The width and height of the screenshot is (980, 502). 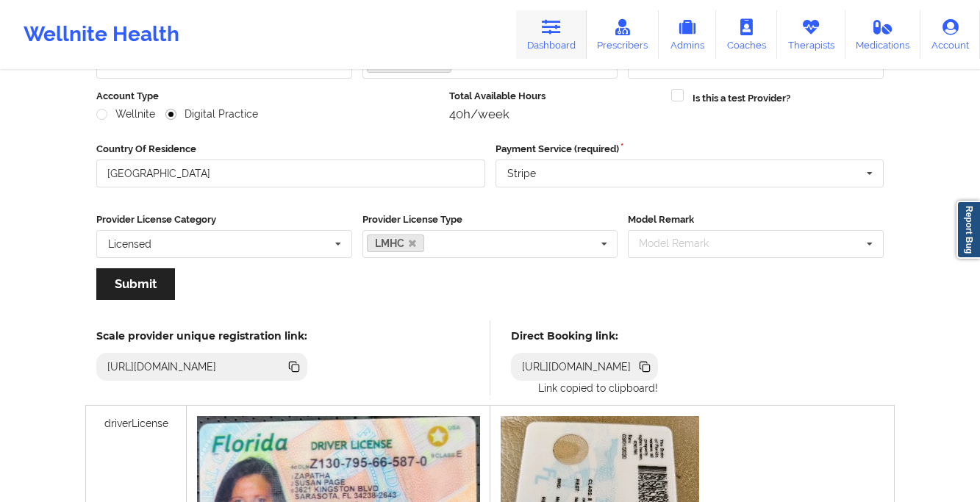 What do you see at coordinates (268, 96) in the screenshot?
I see `label: Account Type` at bounding box center [268, 96].